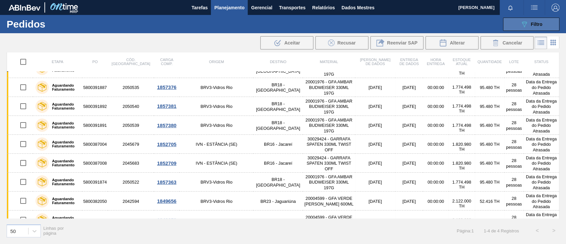 This screenshot has width=566, height=244. I want to click on a: Aguardando Faturamento58003870042045679IVN - ESTÂNCIA (SE)BR16 - Jacareí30029424 - GARRAFA SPATEN..., so click(283, 144).